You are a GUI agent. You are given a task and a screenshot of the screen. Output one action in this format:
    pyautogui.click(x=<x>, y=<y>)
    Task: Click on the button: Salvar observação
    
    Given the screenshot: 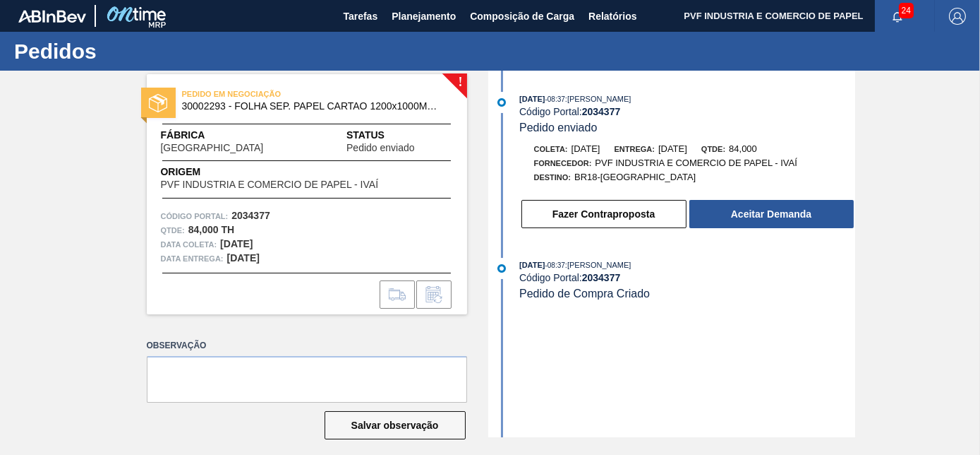 What is the action you would take?
    pyautogui.click(x=395, y=425)
    